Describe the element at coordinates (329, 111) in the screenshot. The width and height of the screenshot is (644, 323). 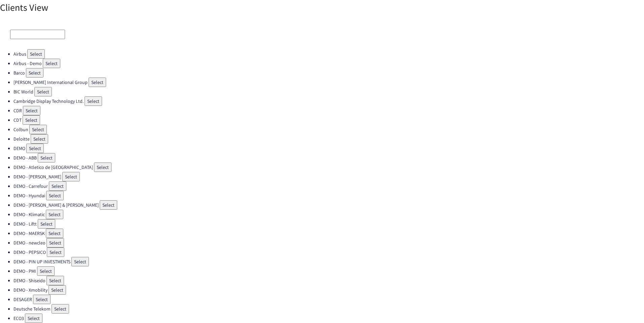
I see `li: CDR` at that location.